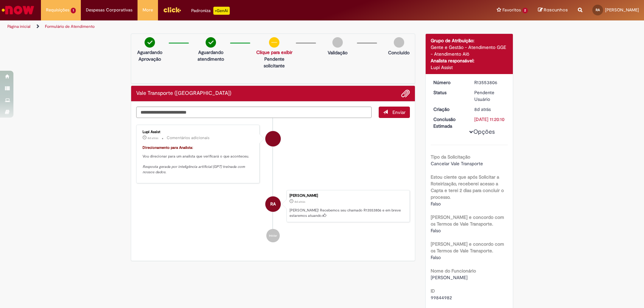 The width and height of the screenshot is (644, 308). Describe the element at coordinates (394, 112) in the screenshot. I see `button: Enviar` at that location.